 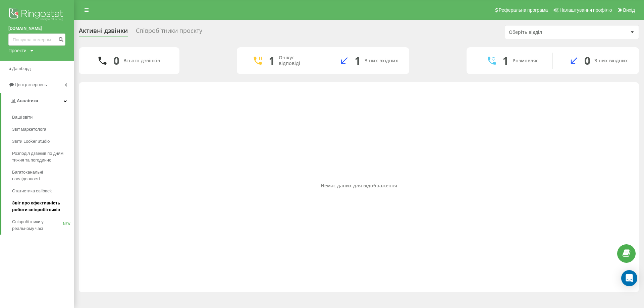 What do you see at coordinates (169, 32) in the screenshot?
I see `div: Співробітники проєкту` at bounding box center [169, 32].